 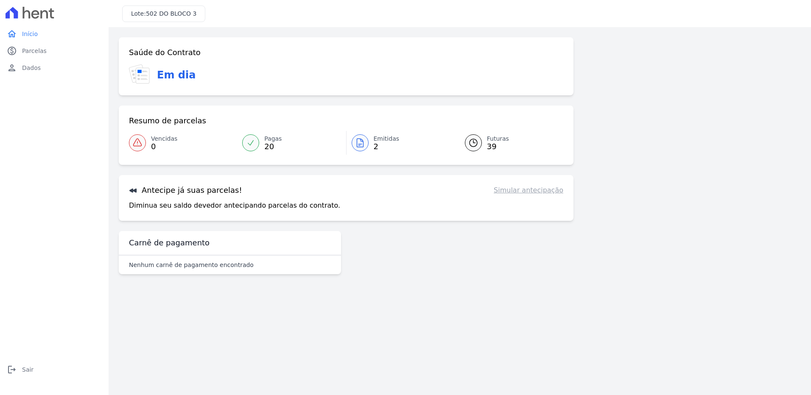 I want to click on span: Pagas, so click(x=273, y=139).